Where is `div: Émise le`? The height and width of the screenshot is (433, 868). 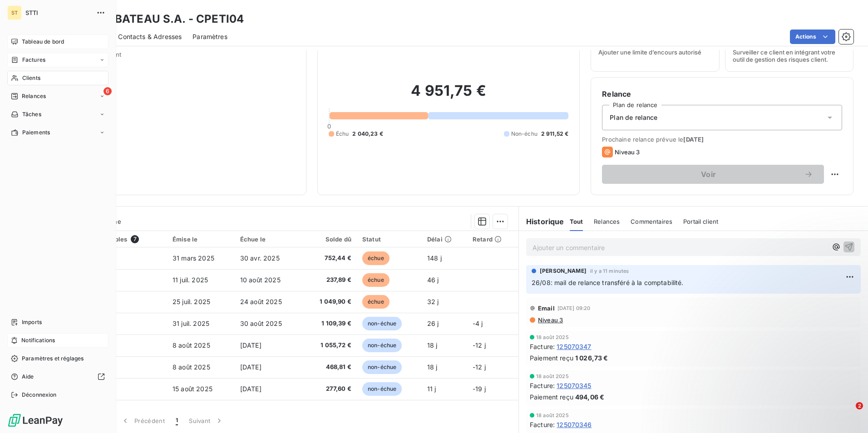
div: Émise le is located at coordinates (201, 239).